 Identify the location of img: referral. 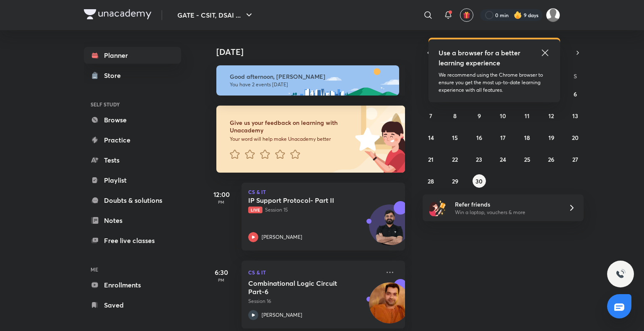
(438, 208).